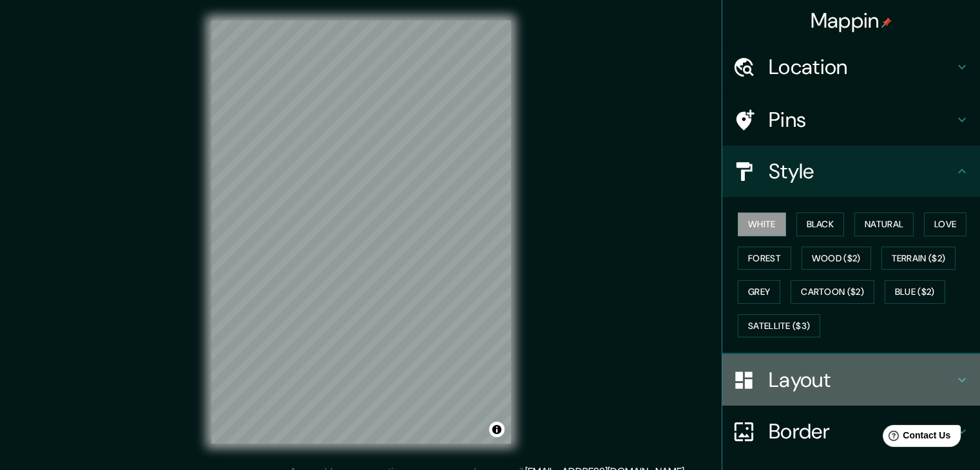 This screenshot has width=980, height=470. What do you see at coordinates (832, 292) in the screenshot?
I see `button: Cartoon ($2)` at bounding box center [832, 292].